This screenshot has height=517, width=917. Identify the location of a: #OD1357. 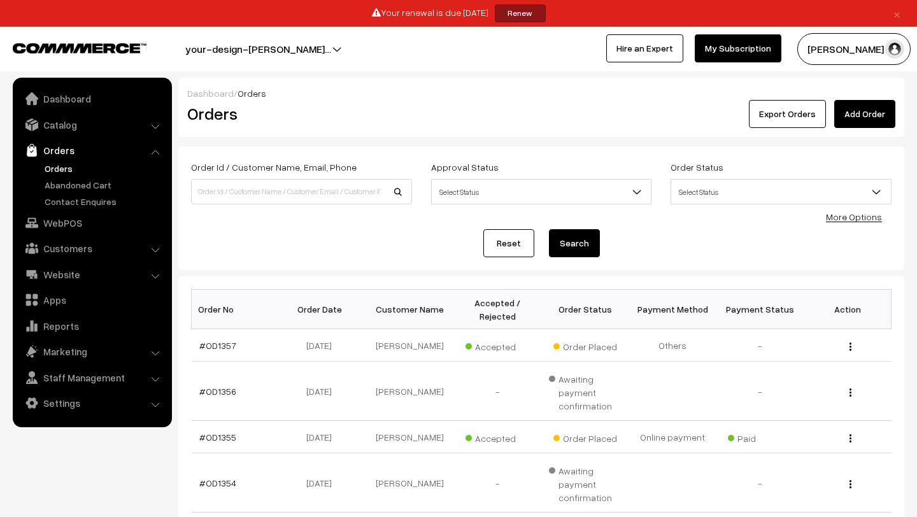
(218, 345).